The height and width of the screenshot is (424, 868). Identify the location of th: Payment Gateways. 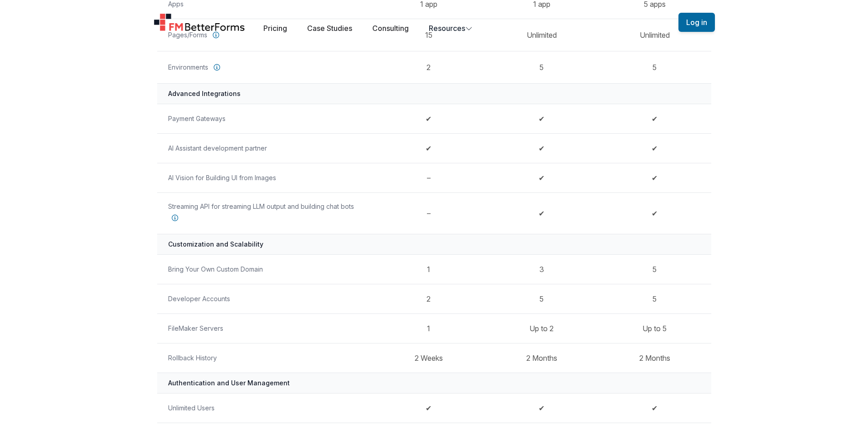
(265, 119).